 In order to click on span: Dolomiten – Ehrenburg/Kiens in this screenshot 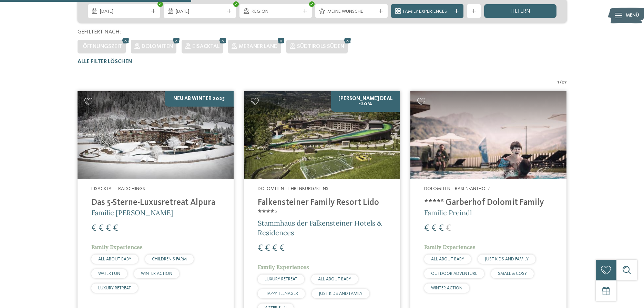, I will do `click(293, 189)`.